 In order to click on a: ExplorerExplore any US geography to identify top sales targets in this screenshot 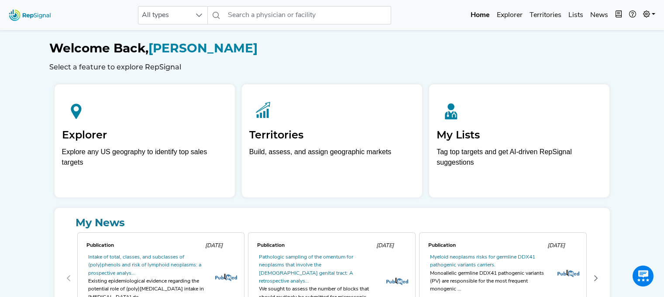, I will do `click(144, 141)`.